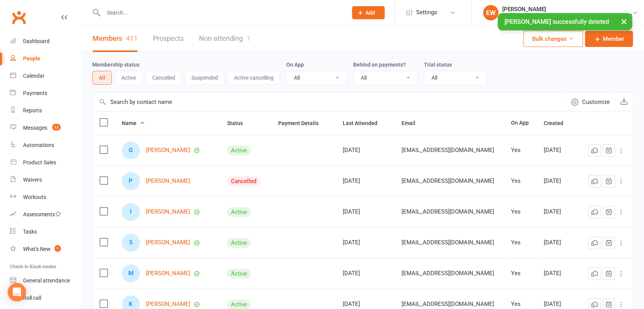 This screenshot has width=644, height=309. I want to click on button: Active cancelling, so click(254, 77).